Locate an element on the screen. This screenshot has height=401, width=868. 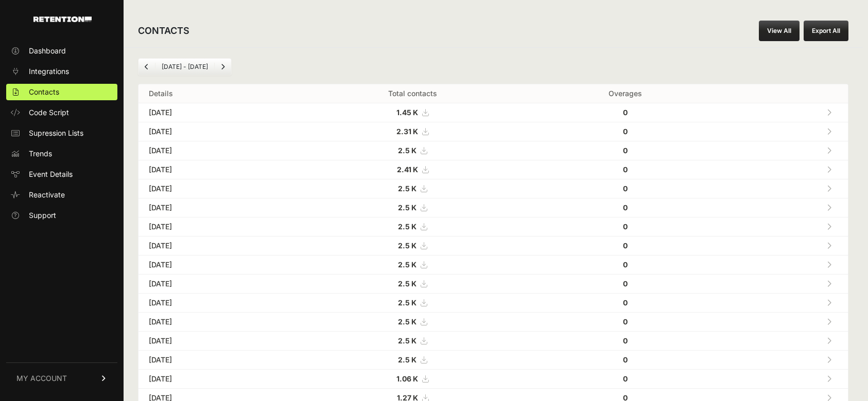
a: 1.06 K is located at coordinates (412, 379).